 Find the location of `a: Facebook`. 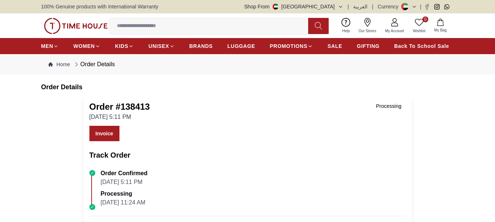

a: Facebook is located at coordinates (427, 7).